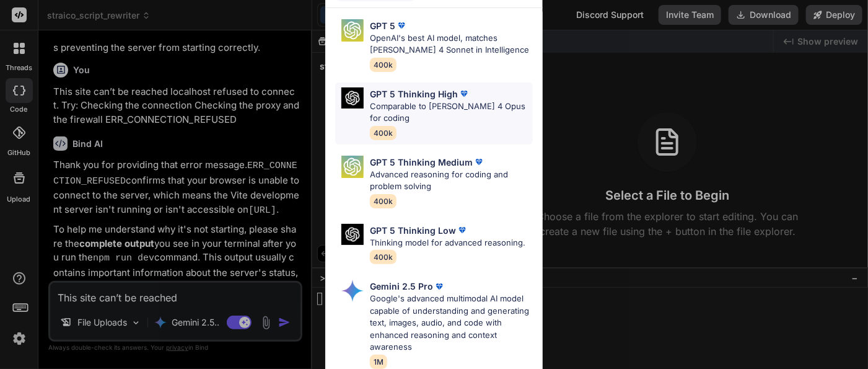 The height and width of the screenshot is (369, 868). What do you see at coordinates (422, 162) in the screenshot?
I see `p: GPT 5 Thinking Medium` at bounding box center [422, 162].